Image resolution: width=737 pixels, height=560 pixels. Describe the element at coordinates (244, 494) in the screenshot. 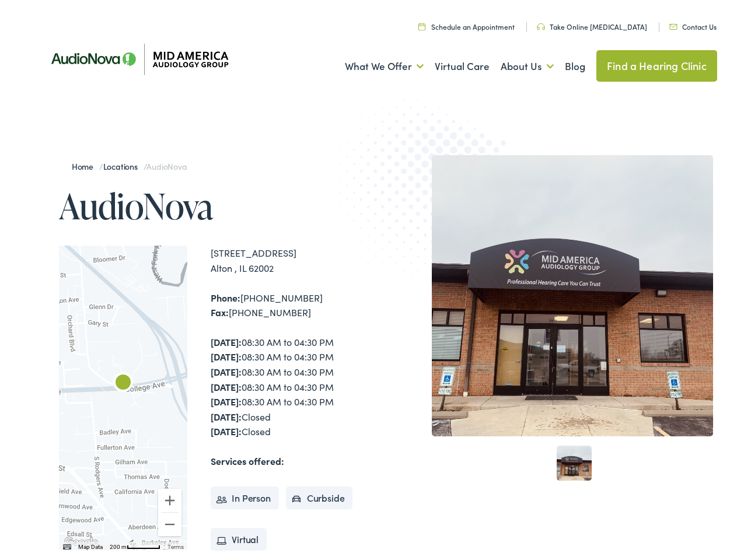

I see `li: In Person` at that location.